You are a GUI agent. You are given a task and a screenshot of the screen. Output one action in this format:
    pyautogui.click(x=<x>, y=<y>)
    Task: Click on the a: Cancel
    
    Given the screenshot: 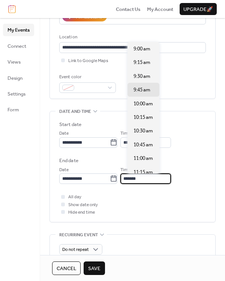 What is the action you would take?
    pyautogui.click(x=66, y=268)
    